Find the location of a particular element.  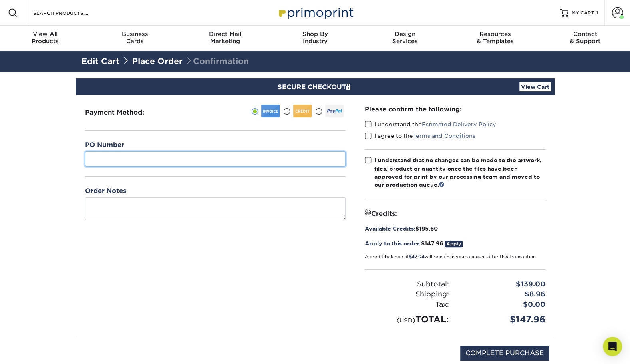

input: COMPLETE PURCHASE is located at coordinates (505, 353).